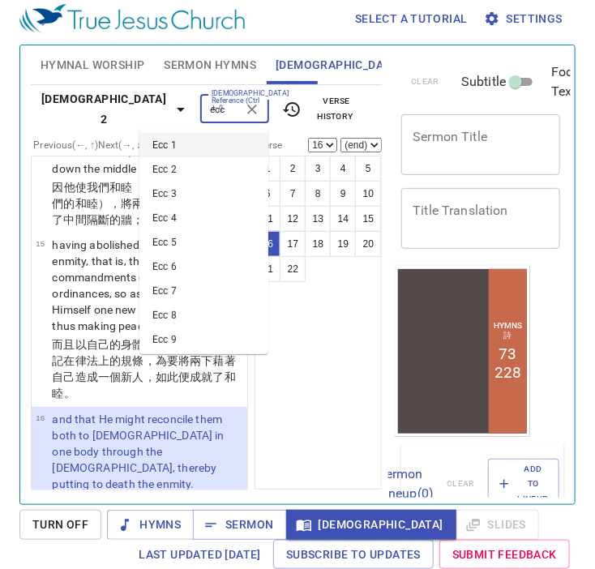 Image resolution: width=595 pixels, height=569 pixels. I want to click on button: 20, so click(368, 244).